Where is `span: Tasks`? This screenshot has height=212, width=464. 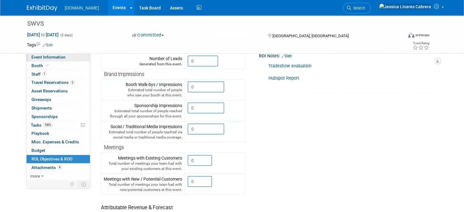 span: Tasks is located at coordinates (42, 125).